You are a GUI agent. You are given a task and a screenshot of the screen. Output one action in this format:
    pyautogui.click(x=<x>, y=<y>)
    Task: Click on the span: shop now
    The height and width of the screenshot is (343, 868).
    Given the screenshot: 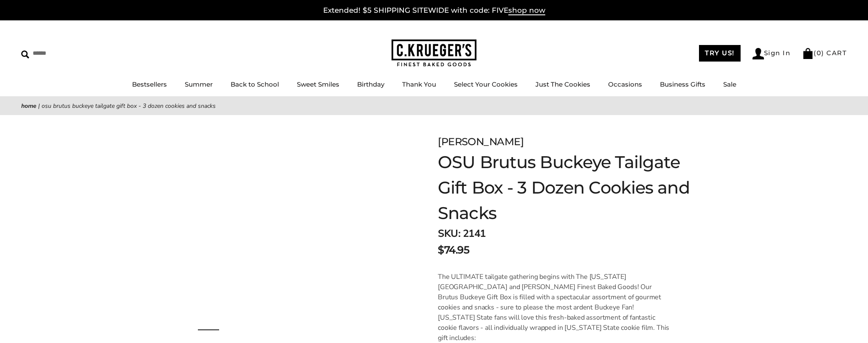 What is the action you would take?
    pyautogui.click(x=527, y=11)
    